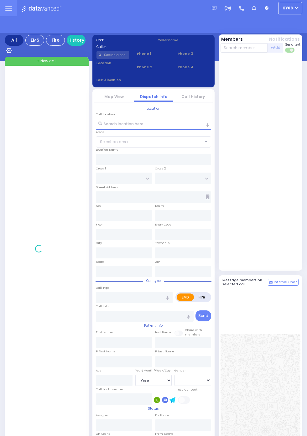 Image resolution: width=307 pixels, height=436 pixels. Describe the element at coordinates (153, 409) in the screenshot. I see `span: Status` at that location.